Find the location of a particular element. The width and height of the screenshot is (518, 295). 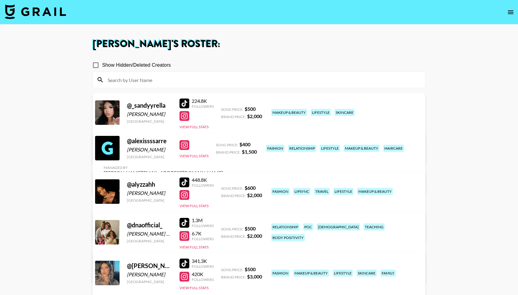

div: poc is located at coordinates (308, 227).